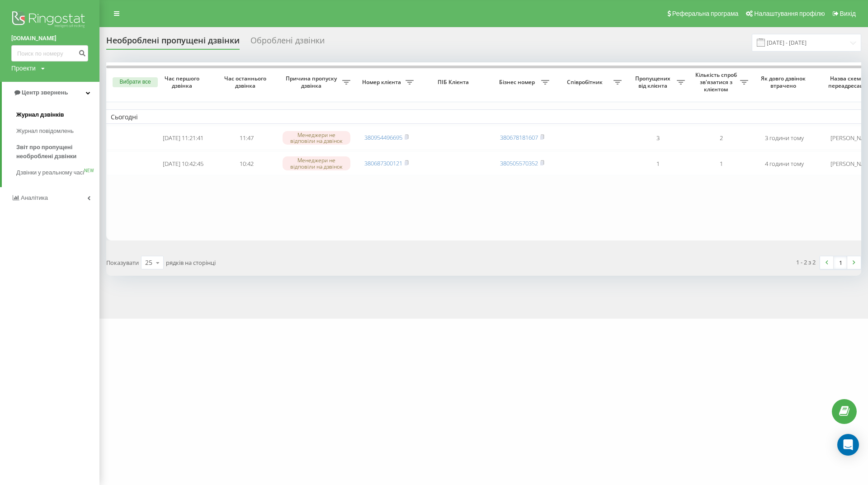 This screenshot has height=485, width=868. What do you see at coordinates (383, 137) in the screenshot?
I see `a: 380954496695` at bounding box center [383, 137].